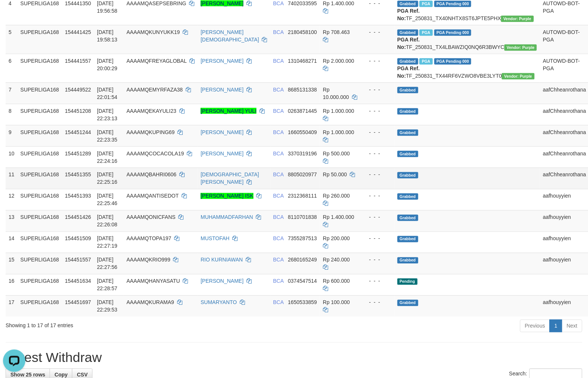 The height and width of the screenshot is (378, 588). What do you see at coordinates (11, 285) in the screenshot?
I see `td: 16` at bounding box center [11, 285].